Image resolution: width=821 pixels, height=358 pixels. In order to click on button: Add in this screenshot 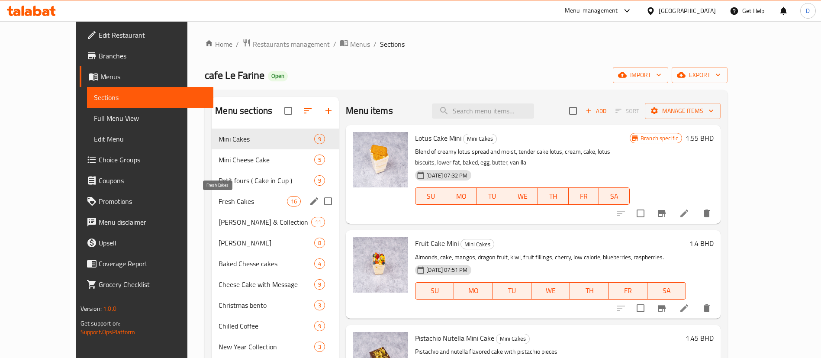, I will do `click(596, 111)`.